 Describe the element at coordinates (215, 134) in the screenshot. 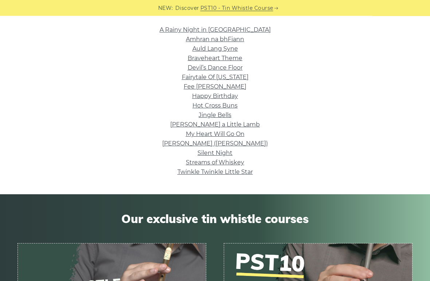

I see `a: My Heart Will Go On` at that location.